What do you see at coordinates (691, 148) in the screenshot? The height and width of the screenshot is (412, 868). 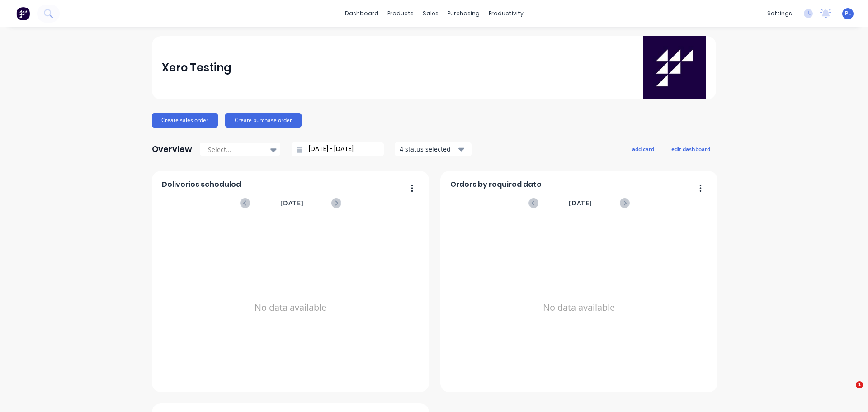 I see `button: edit dashboard` at bounding box center [691, 148].